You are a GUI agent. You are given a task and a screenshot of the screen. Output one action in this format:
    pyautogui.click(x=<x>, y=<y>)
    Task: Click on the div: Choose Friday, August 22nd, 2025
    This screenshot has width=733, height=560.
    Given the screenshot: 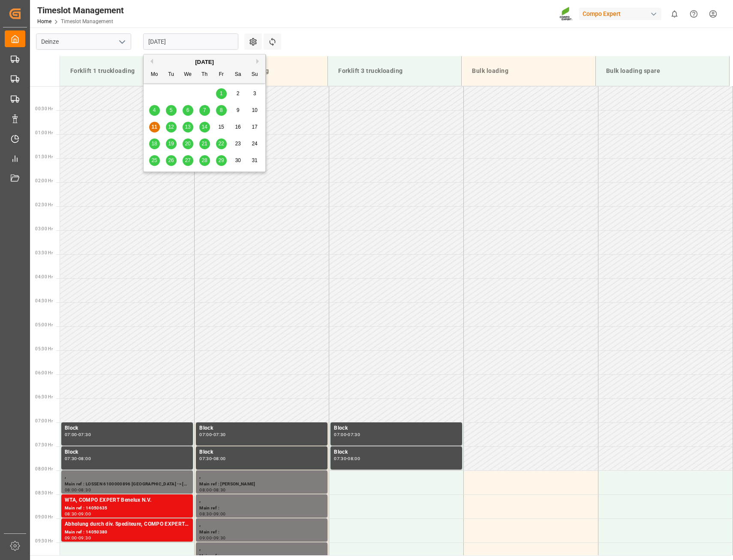 What is the action you would take?
    pyautogui.click(x=221, y=144)
    